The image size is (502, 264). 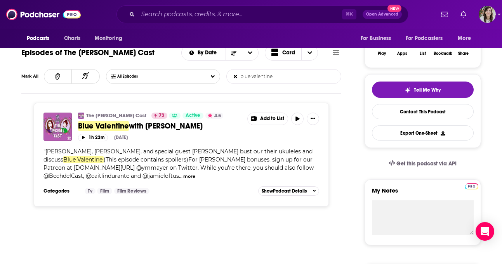 I want to click on div: Open Intercom Messenger, so click(x=485, y=231).